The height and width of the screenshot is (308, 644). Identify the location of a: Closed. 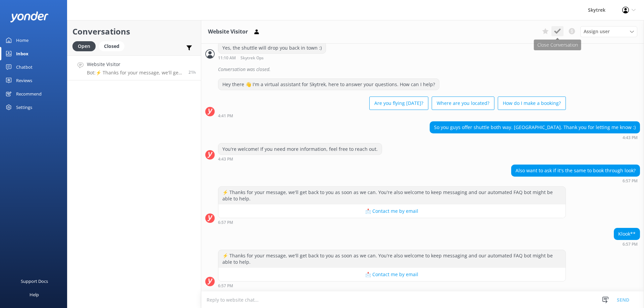
(113, 46).